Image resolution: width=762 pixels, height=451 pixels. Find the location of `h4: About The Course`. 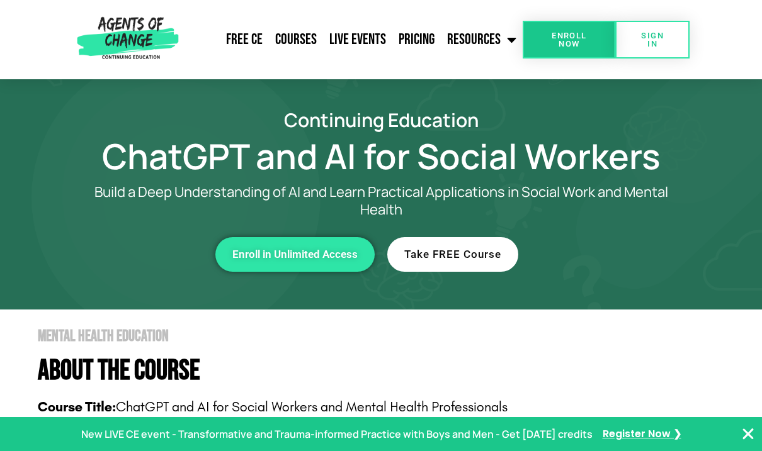

h4: About The Course is located at coordinates (388, 371).